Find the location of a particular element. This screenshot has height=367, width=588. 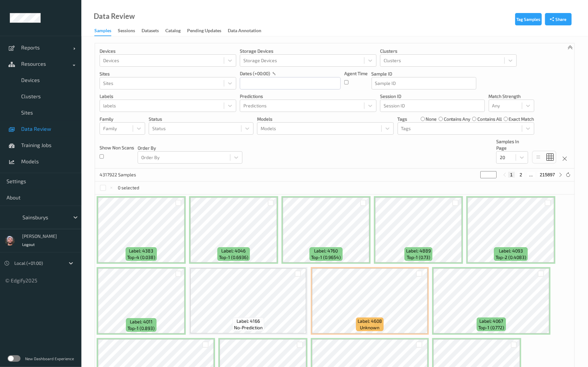

a: Datasets is located at coordinates (154, 31).